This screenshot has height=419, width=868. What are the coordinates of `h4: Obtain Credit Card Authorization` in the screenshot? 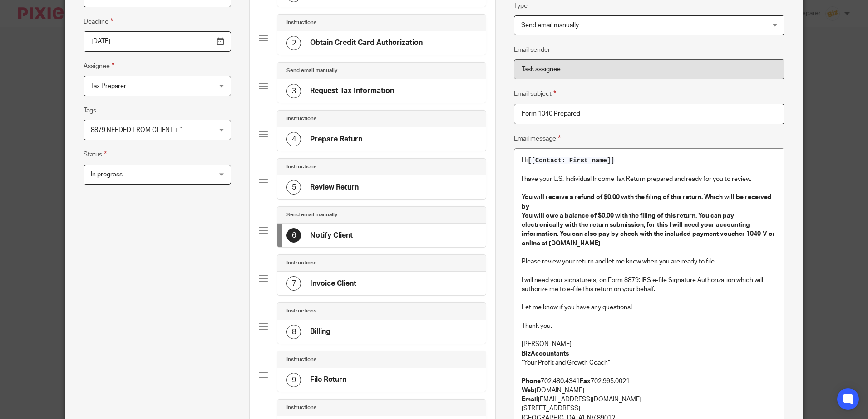 It's located at (366, 42).